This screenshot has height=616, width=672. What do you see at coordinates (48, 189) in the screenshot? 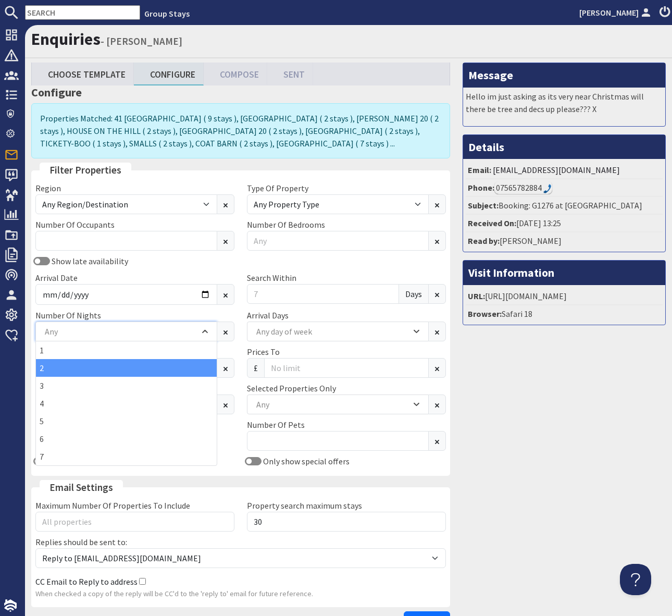
I see `label: Region` at bounding box center [48, 189].